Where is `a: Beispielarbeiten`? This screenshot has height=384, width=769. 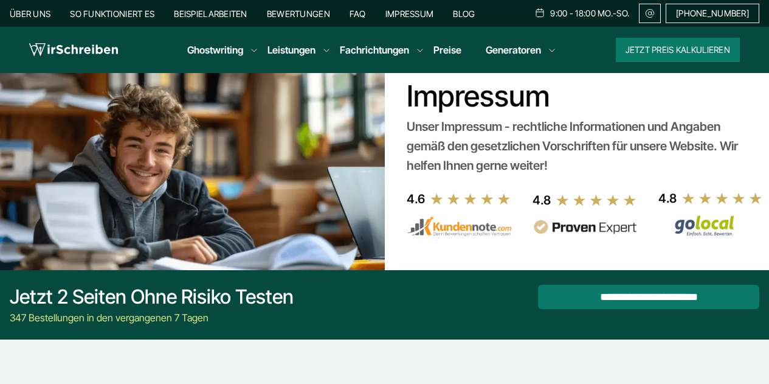
a: Beispielarbeiten is located at coordinates (210, 13).